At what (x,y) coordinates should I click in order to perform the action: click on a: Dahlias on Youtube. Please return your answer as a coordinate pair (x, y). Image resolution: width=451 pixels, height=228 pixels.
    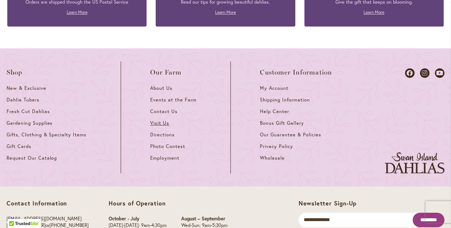
    Looking at the image, I should click on (439, 73).